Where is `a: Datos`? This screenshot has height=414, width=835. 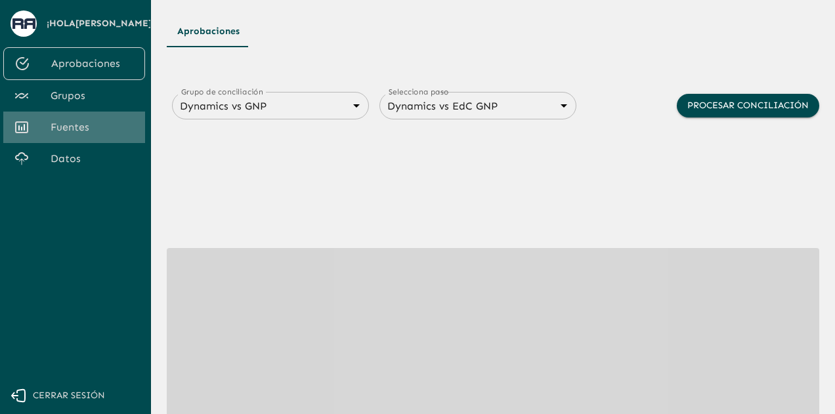 a: Datos is located at coordinates (74, 159).